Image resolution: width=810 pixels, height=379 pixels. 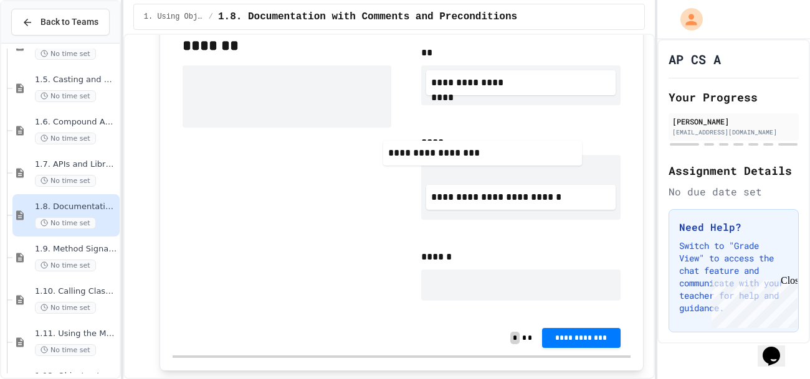 What do you see at coordinates (45, 42) in the screenshot?
I see `div: Chat with us now!Close` at bounding box center [45, 42].